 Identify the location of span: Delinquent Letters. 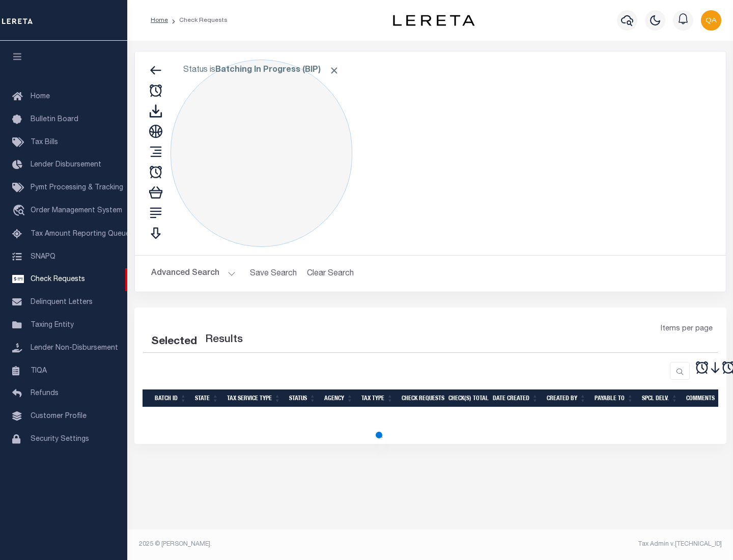
(62, 303).